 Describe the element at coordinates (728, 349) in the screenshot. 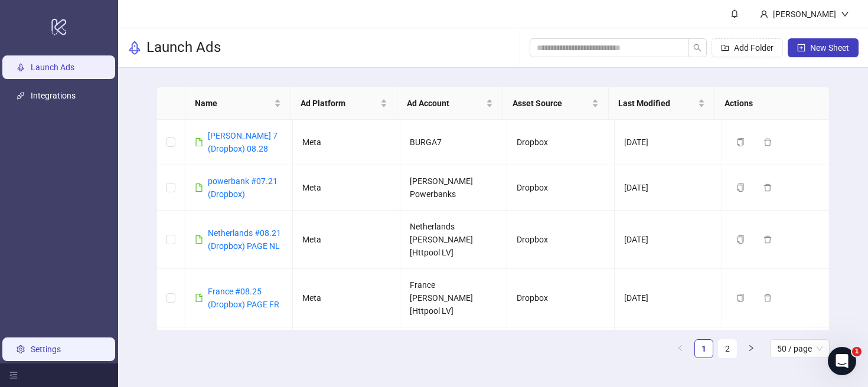

I see `a: 2` at that location.